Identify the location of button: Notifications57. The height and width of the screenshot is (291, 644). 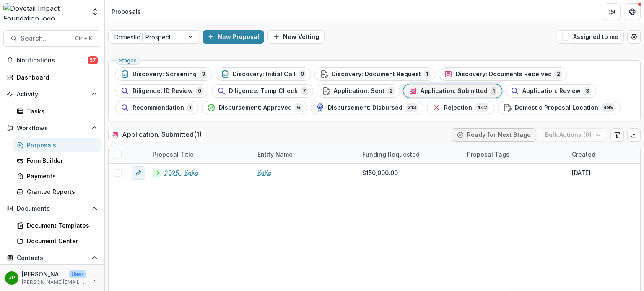
(52, 61).